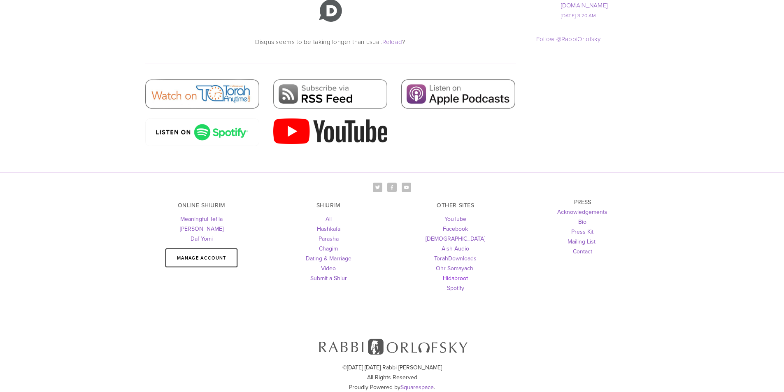 Image resolution: width=784 pixels, height=392 pixels. I want to click on a: Submit a Shiur, so click(328, 278).